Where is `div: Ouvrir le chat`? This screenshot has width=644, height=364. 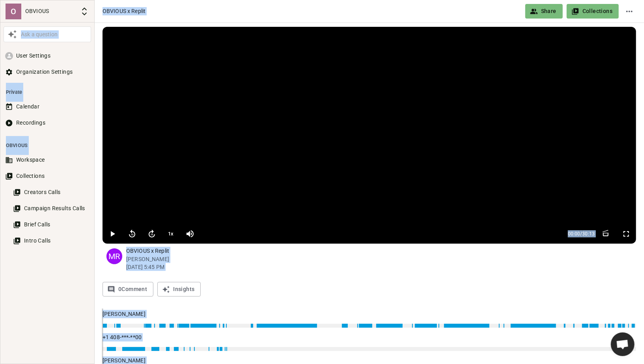 div: Ouvrir le chat is located at coordinates (623, 344).